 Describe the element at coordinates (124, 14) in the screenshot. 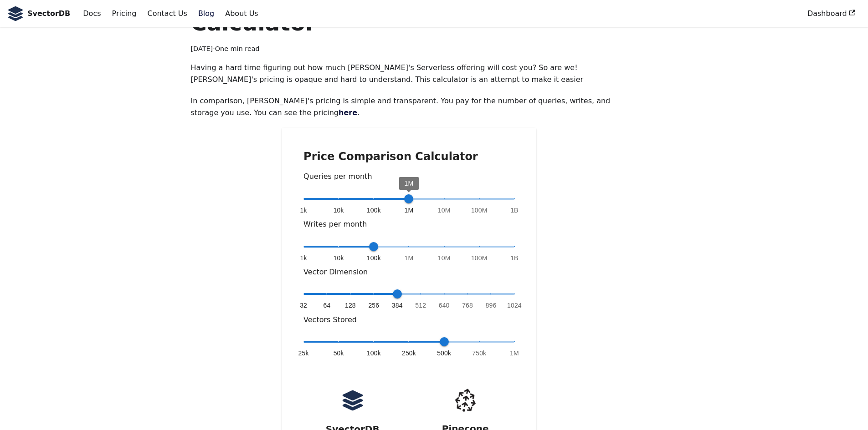

I see `a: Pricing` at that location.